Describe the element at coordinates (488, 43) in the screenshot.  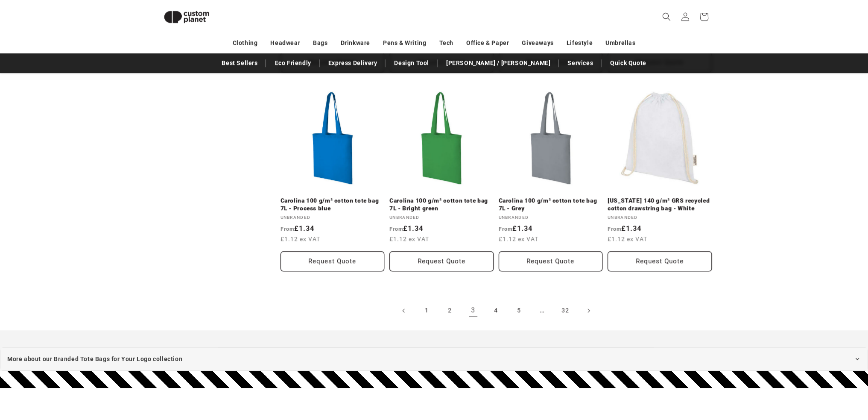
I see `a: Office & Paper` at that location.